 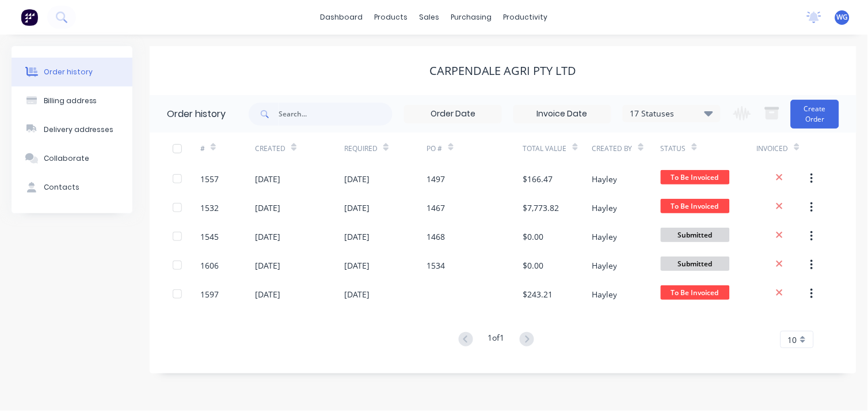 What do you see at coordinates (453, 114) in the screenshot?
I see `input: Order Date` at bounding box center [453, 114].